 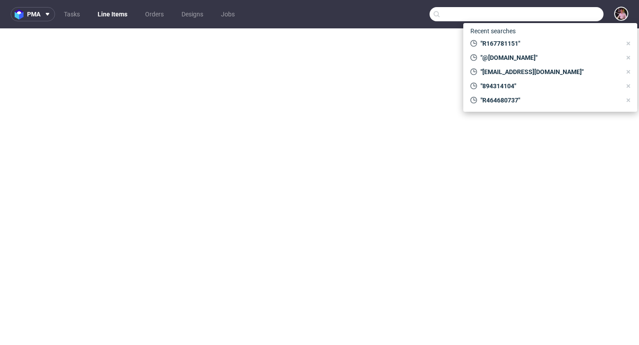 What do you see at coordinates (228, 14) in the screenshot?
I see `a: Jobs` at bounding box center [228, 14].